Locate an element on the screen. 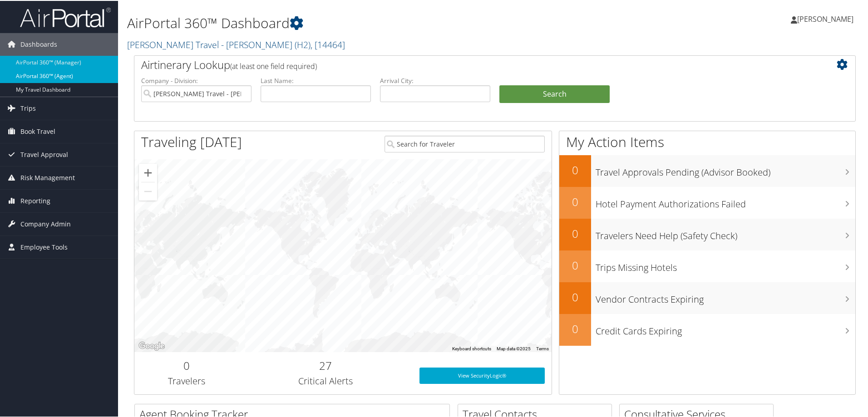  span: Company Admin is located at coordinates (45, 223).